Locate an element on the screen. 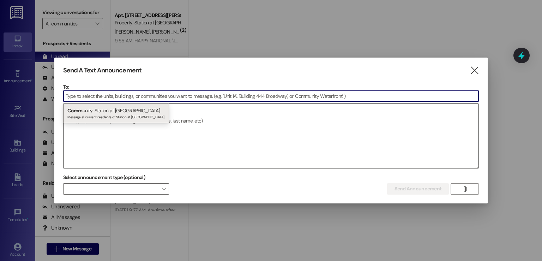  span: Send Announcement is located at coordinates (418, 188).